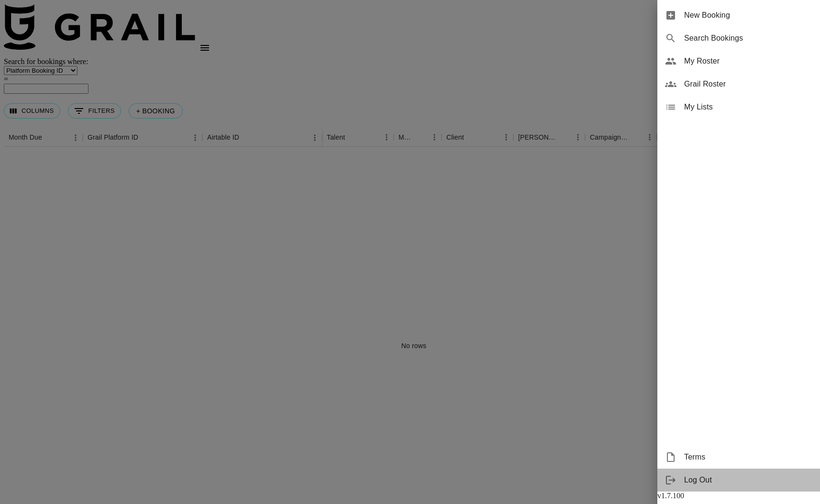 The image size is (820, 504). What do you see at coordinates (739, 496) in the screenshot?
I see `div: v 1.7.100` at bounding box center [739, 496].